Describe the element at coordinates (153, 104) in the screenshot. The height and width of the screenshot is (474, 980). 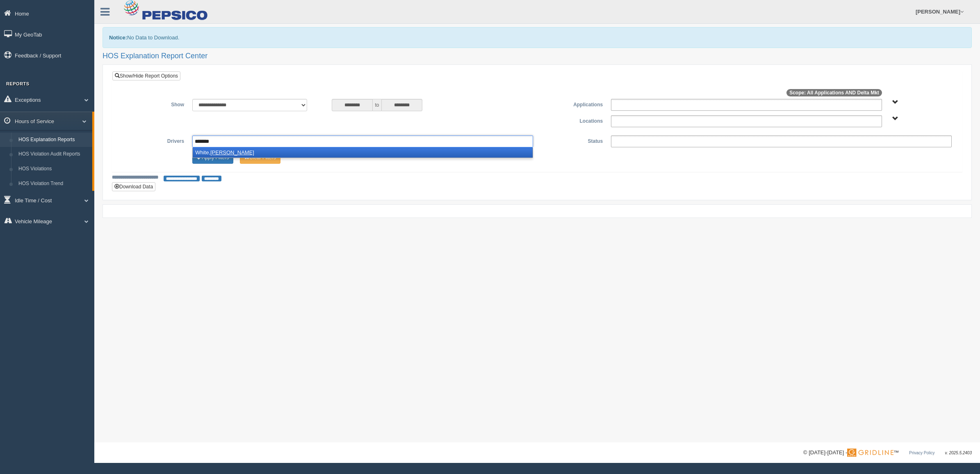
I see `label: Show` at that location.